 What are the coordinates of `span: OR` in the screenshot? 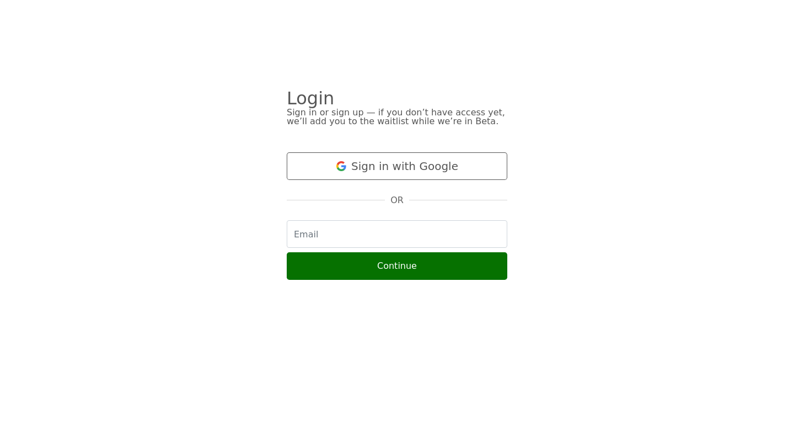 It's located at (397, 200).